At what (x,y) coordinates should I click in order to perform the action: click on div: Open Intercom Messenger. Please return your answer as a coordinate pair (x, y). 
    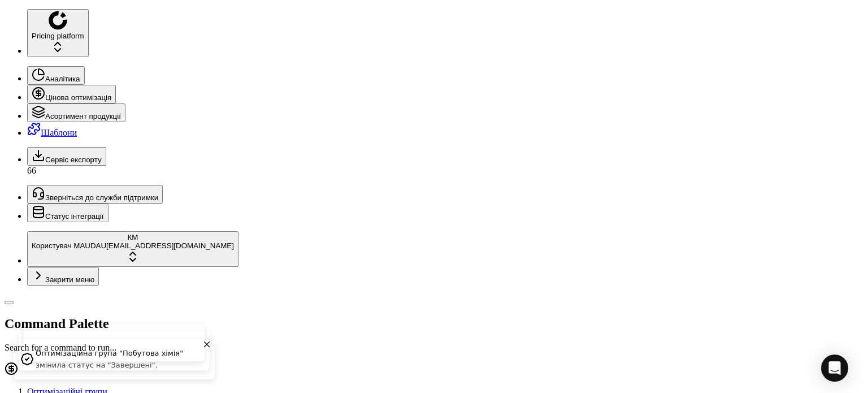
    Looking at the image, I should click on (835, 368).